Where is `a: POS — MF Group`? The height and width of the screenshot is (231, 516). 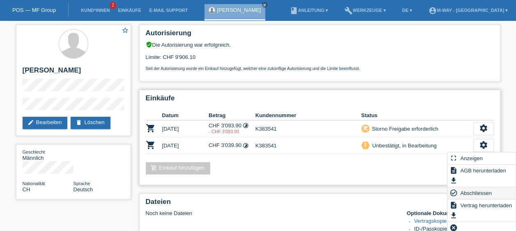 a: POS — MF Group is located at coordinates (34, 10).